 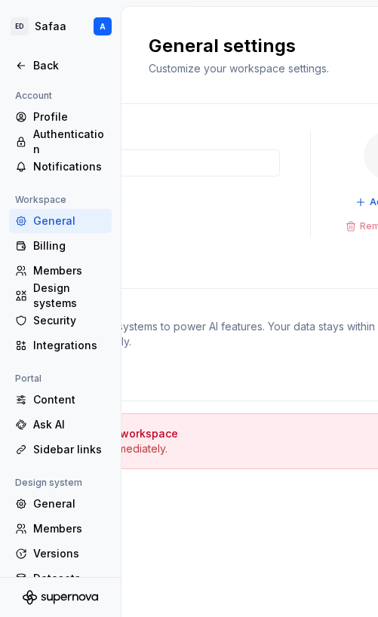 What do you see at coordinates (69, 246) in the screenshot?
I see `div: Billing` at bounding box center [69, 246].